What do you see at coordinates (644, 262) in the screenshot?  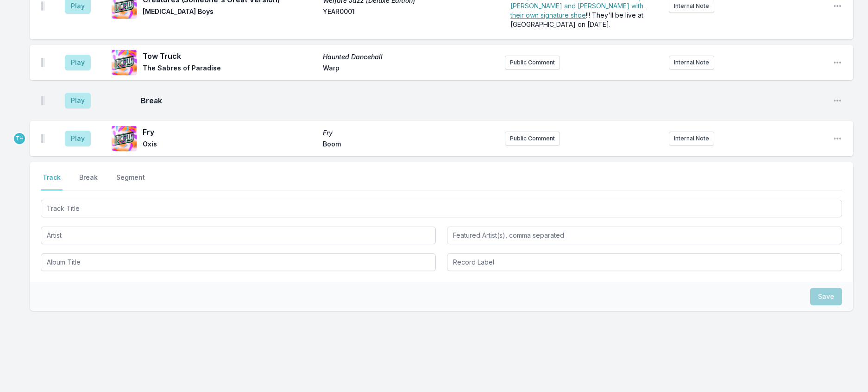 I see `input: Record Label` at bounding box center [644, 262].